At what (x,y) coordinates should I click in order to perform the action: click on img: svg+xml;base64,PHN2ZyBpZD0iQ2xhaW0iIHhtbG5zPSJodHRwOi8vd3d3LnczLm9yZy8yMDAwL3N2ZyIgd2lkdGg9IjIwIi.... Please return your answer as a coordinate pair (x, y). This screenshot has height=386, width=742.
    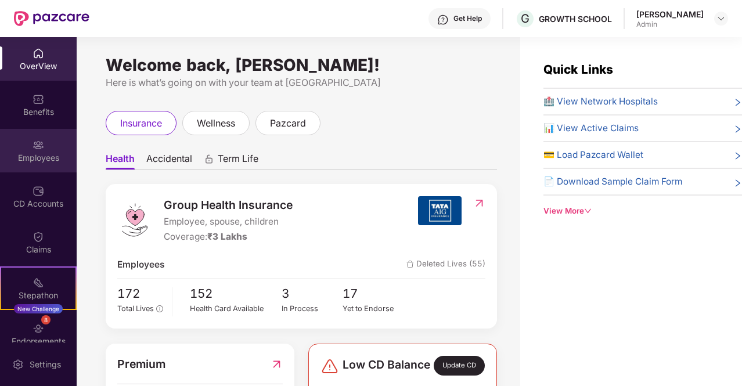
    Looking at the image, I should click on (38, 237).